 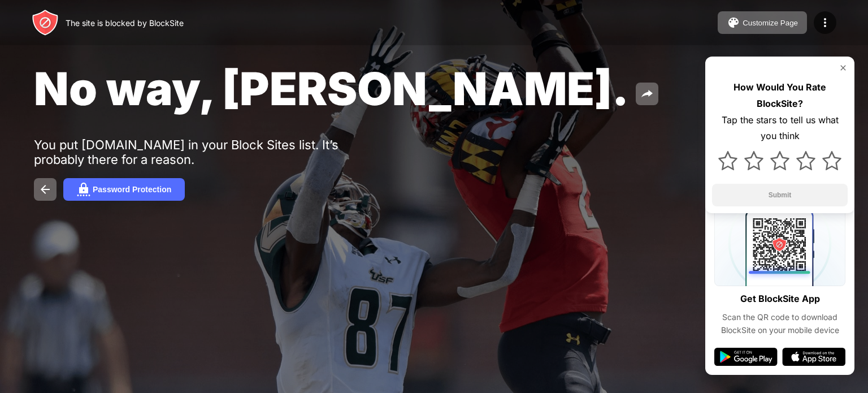 What do you see at coordinates (125, 22) in the screenshot?
I see `div: The site is blocked by BlockSite` at bounding box center [125, 22].